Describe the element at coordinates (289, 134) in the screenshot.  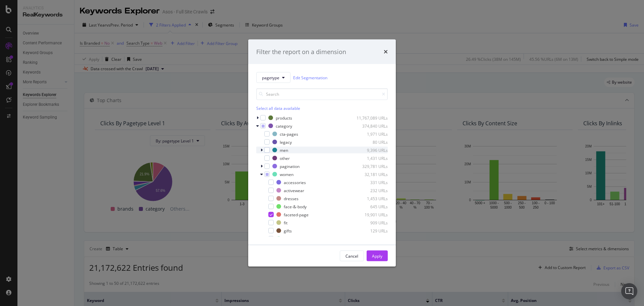
I see `div: cta-pages` at that location.